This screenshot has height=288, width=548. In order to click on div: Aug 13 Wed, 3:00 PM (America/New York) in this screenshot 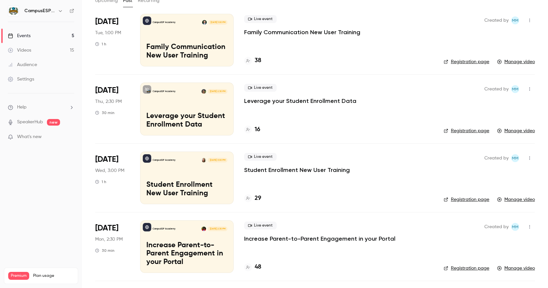, I will do `click(112, 178)`.